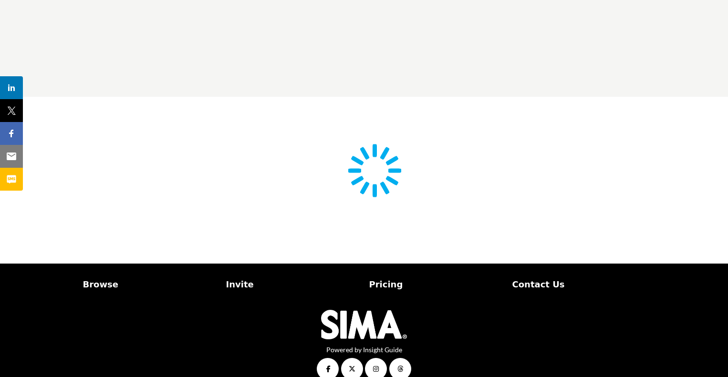  I want to click on a: Contact Us, so click(578, 284).